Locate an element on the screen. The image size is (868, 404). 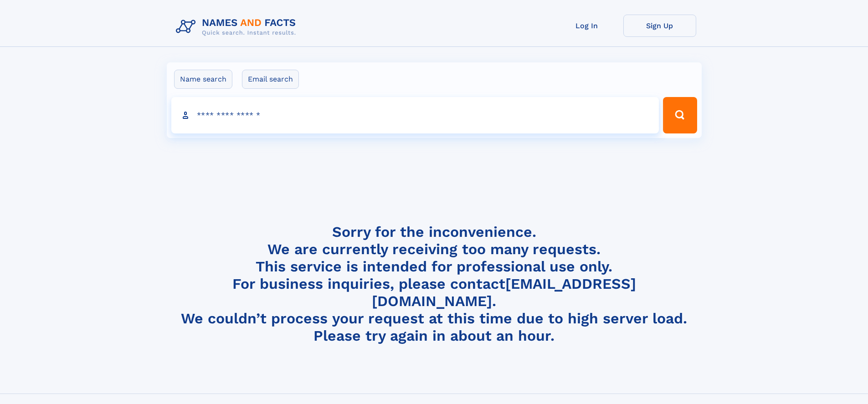
button: Search Button is located at coordinates (680, 115).